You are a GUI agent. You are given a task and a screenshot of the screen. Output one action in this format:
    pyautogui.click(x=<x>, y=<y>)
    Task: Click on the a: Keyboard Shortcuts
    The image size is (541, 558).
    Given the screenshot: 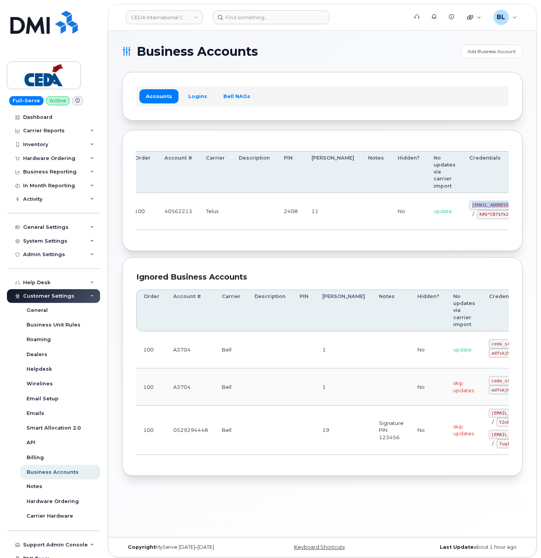 What is the action you would take?
    pyautogui.click(x=319, y=548)
    